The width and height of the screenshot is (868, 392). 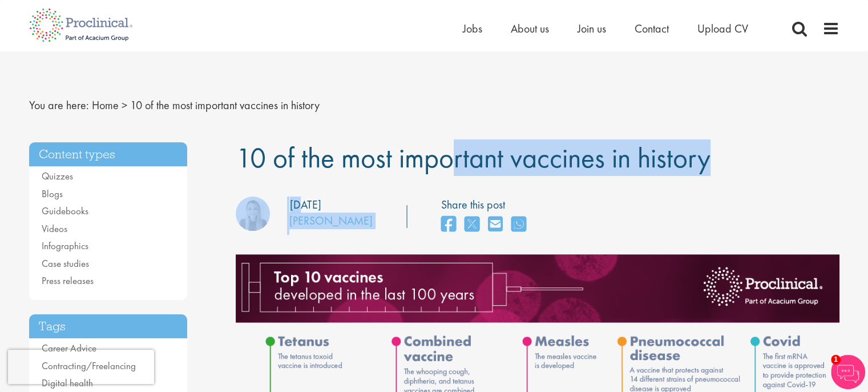 What do you see at coordinates (105, 105) in the screenshot?
I see `a: breadcrumb link` at bounding box center [105, 105].